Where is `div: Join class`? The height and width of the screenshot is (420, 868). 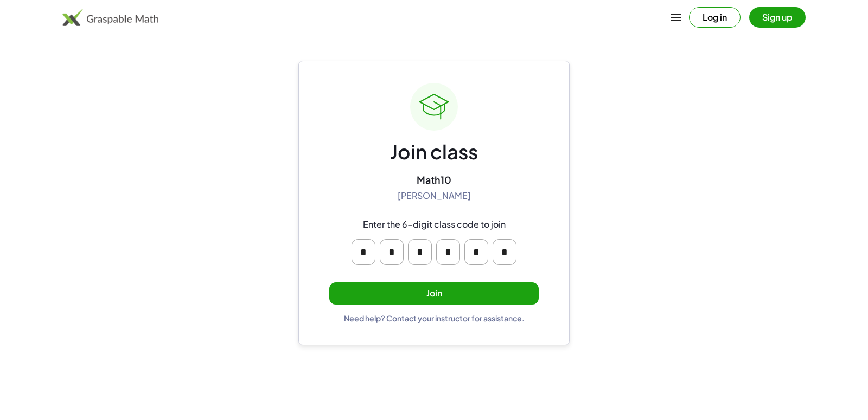
div: Join class is located at coordinates (434, 152).